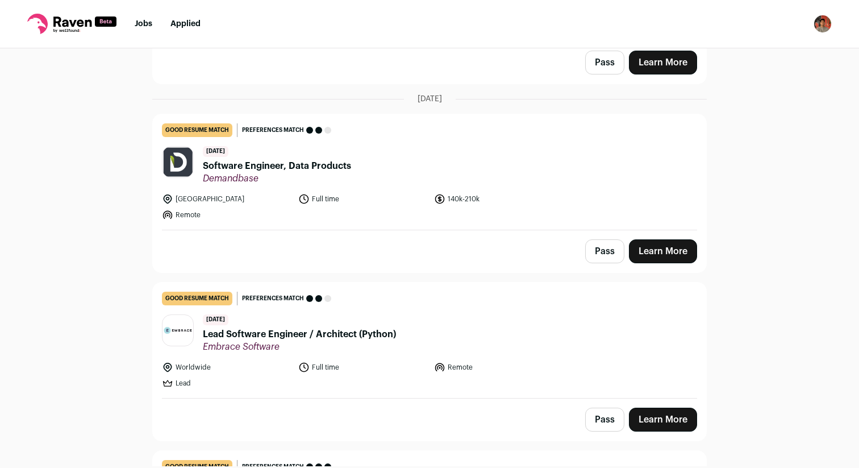 Image resolution: width=859 pixels, height=468 pixels. What do you see at coordinates (299, 334) in the screenshot?
I see `span: Lead Software Engineer / Architect (Python)` at bounding box center [299, 334].